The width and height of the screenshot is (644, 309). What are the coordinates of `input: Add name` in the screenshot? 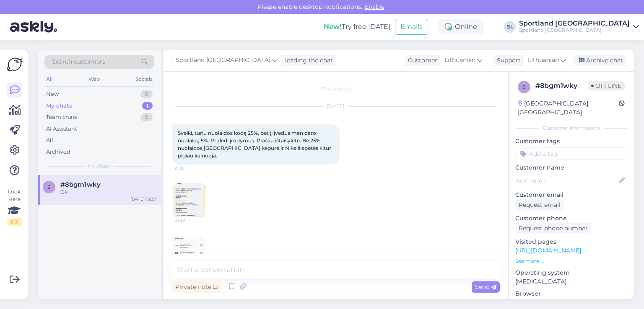 It's located at (566, 181).